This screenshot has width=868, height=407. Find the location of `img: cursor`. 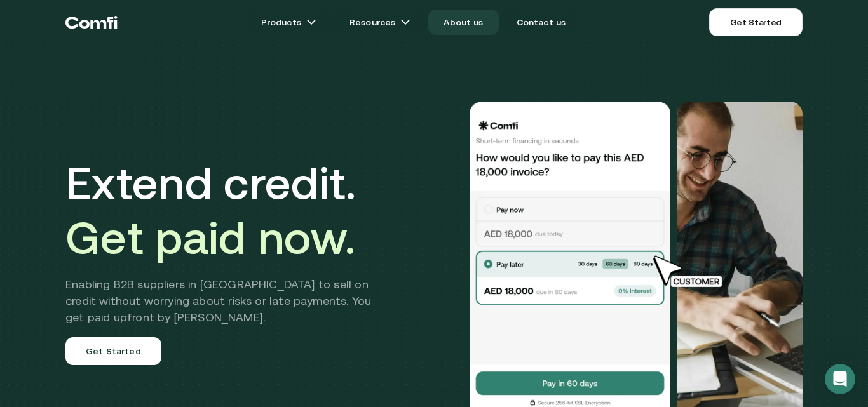

img: cursor is located at coordinates (690, 272).